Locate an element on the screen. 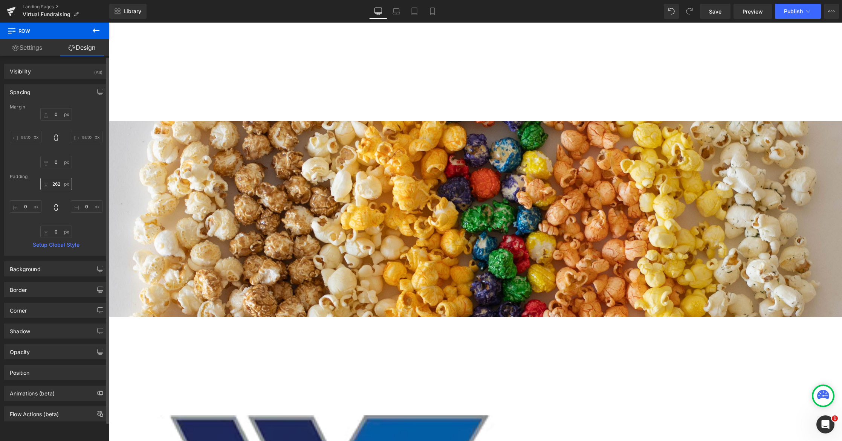 The height and width of the screenshot is (441, 842). div: Visibility is located at coordinates (20, 69).